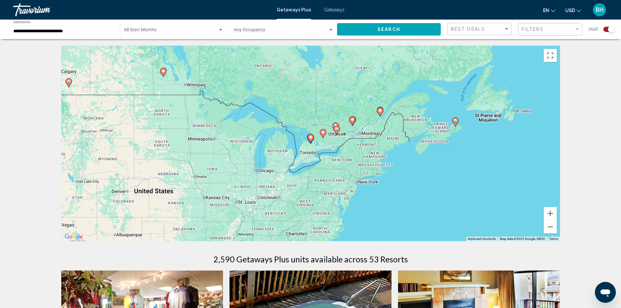 This screenshot has width=621, height=308. What do you see at coordinates (523, 239) in the screenshot?
I see `span: Map data ©2025 Google, INEGI` at bounding box center [523, 239].